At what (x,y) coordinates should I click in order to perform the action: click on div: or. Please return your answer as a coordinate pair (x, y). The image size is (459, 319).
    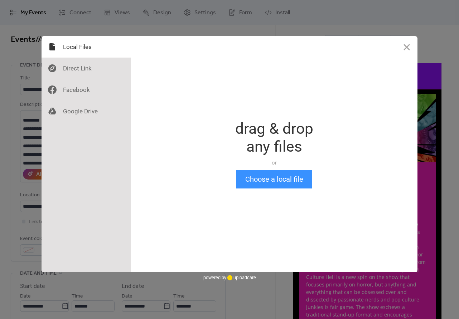
    Looking at the image, I should click on (274, 163).